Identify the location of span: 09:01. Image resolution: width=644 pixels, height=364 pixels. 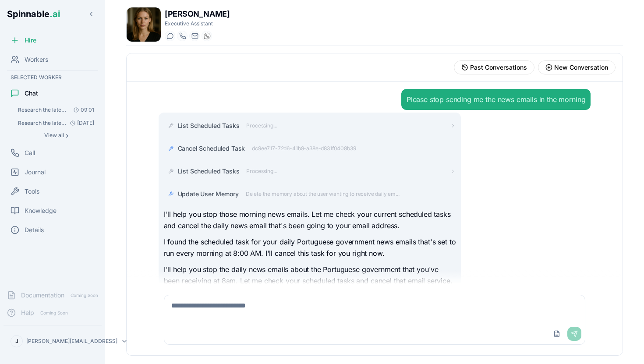
(82, 110).